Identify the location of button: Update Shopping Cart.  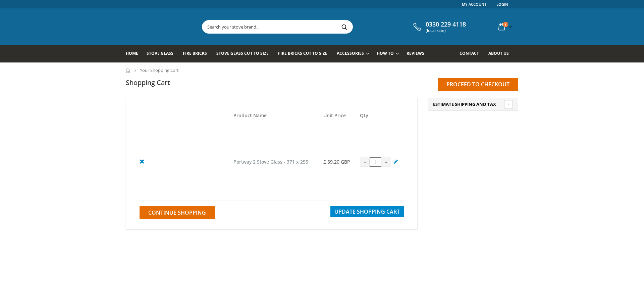
(367, 212).